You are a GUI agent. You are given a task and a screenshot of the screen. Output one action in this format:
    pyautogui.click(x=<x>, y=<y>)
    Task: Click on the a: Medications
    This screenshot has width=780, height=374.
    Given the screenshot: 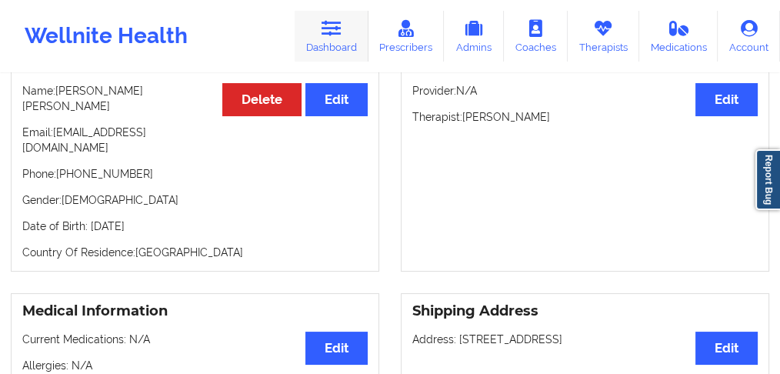 What is the action you would take?
    pyautogui.click(x=678, y=36)
    